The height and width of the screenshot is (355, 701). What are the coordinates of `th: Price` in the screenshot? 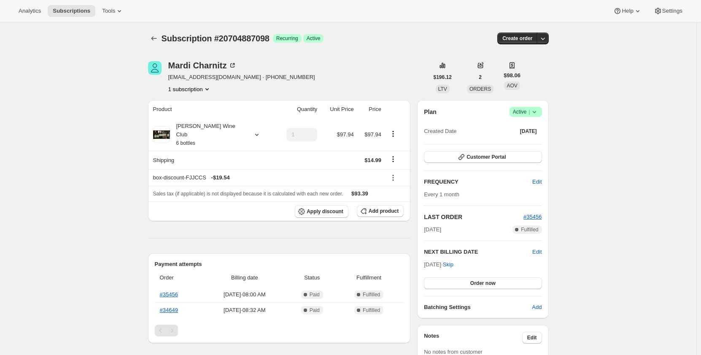 It's located at (370, 109).